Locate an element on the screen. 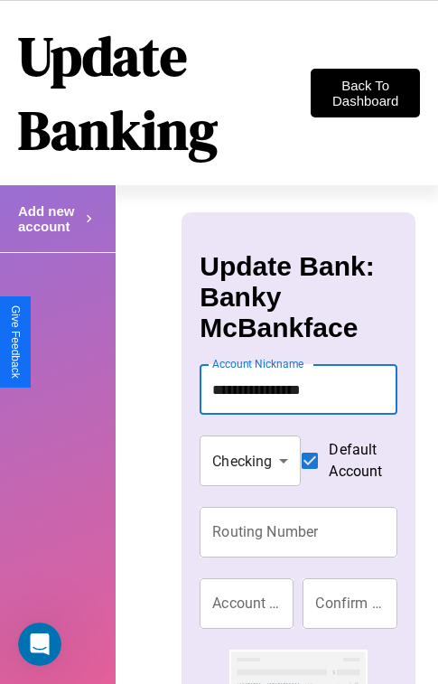  h3: Update Bank: Banky McBankface is located at coordinates (298, 297).